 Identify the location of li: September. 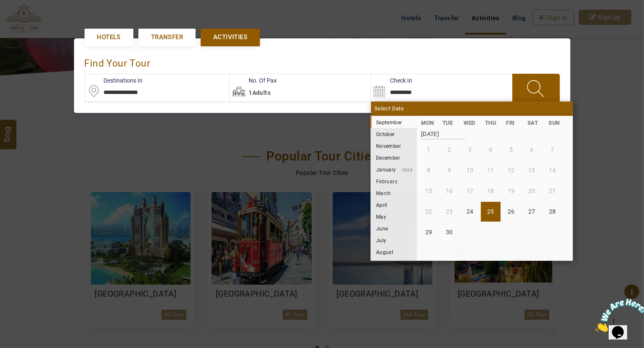
(394, 122).